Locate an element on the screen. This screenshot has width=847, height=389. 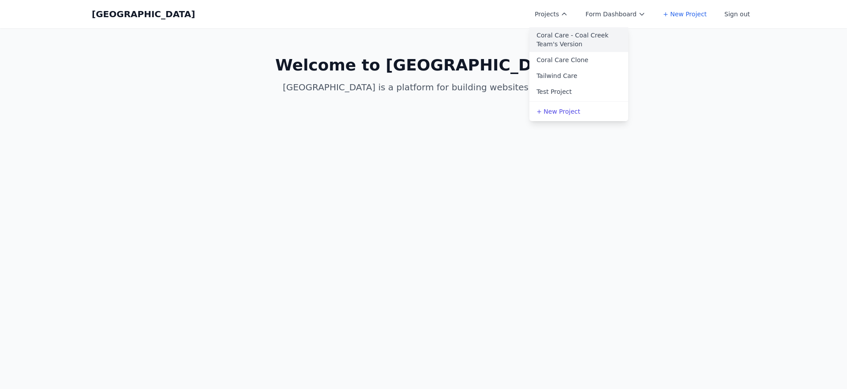
a: Coral Care - Coal Creek Team's Version is located at coordinates (579, 40).